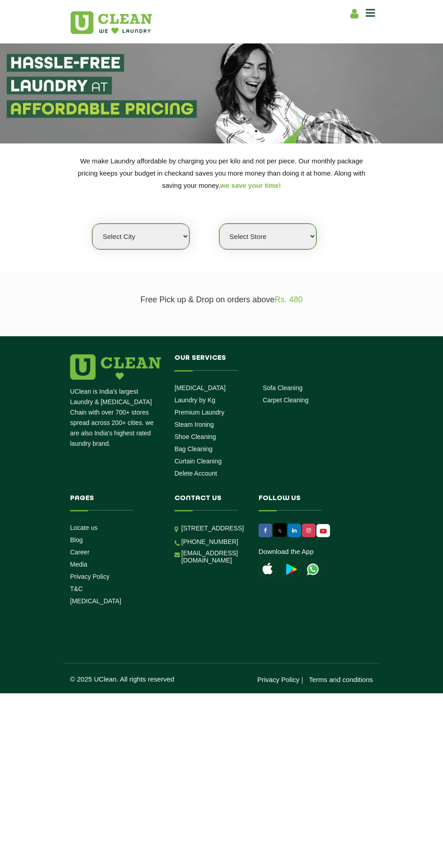 Image resolution: width=443 pixels, height=868 pixels. I want to click on p: Free Pick up & Drop on orders above, so click(222, 300).